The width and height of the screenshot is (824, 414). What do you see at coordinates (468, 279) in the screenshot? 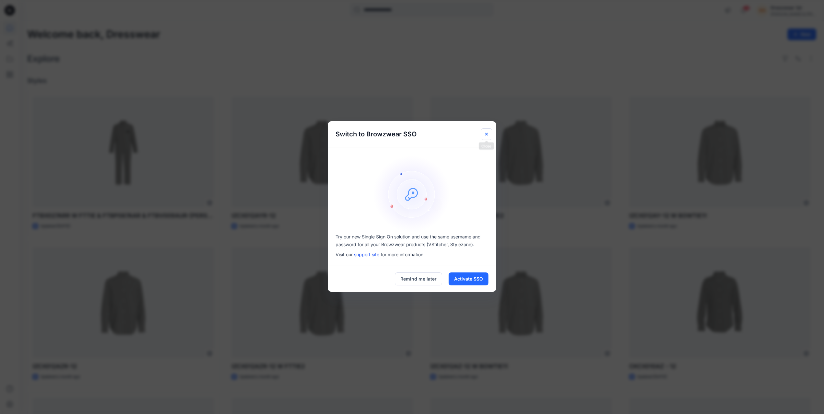
I see `button: Activate SSO` at bounding box center [468, 279].